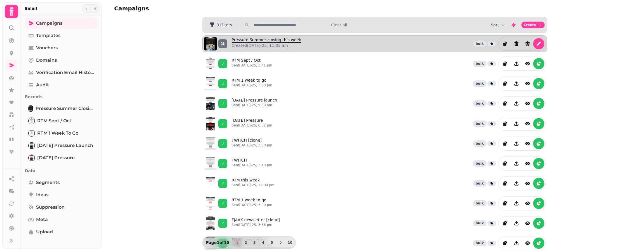 Image resolution: width=644 pixels, height=251 pixels. I want to click on span: RTM Sept / Oct, so click(54, 121).